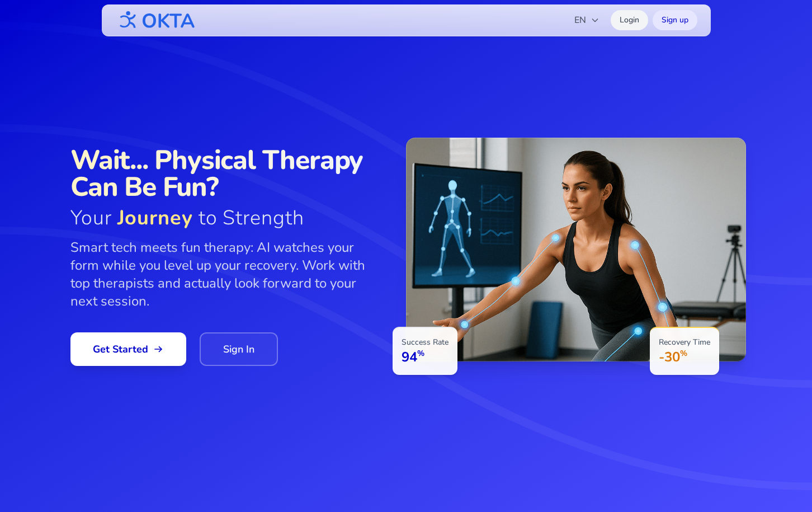  I want to click on p: 94, so click(425, 357).